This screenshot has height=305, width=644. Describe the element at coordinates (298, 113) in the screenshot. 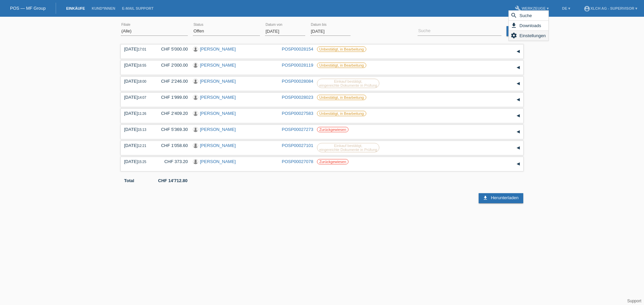

I see `a: POSP00027583` at that location.